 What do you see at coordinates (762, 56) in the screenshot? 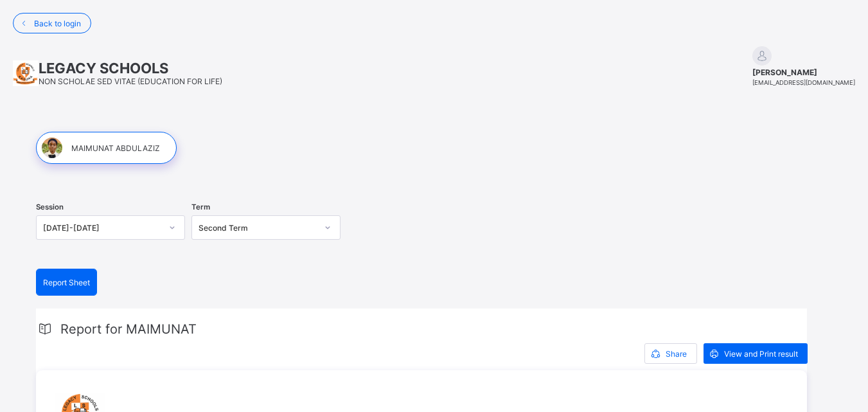
I see `img: default.svg` at bounding box center [762, 56].